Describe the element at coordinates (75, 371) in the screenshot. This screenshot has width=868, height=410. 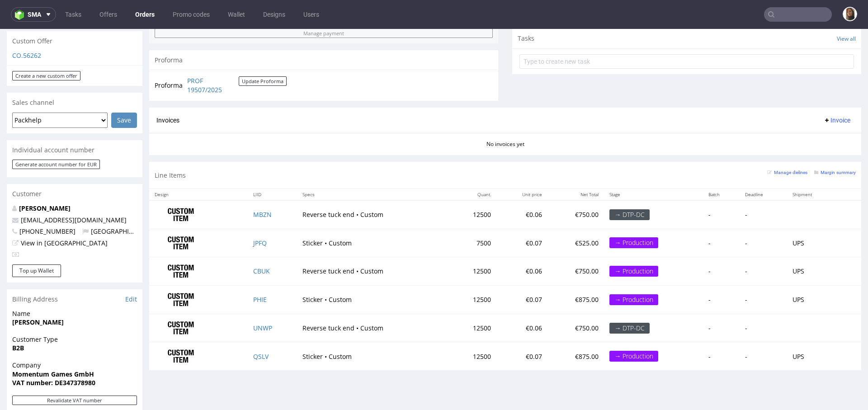
I see `button: Revalidate VAT number` at that location.